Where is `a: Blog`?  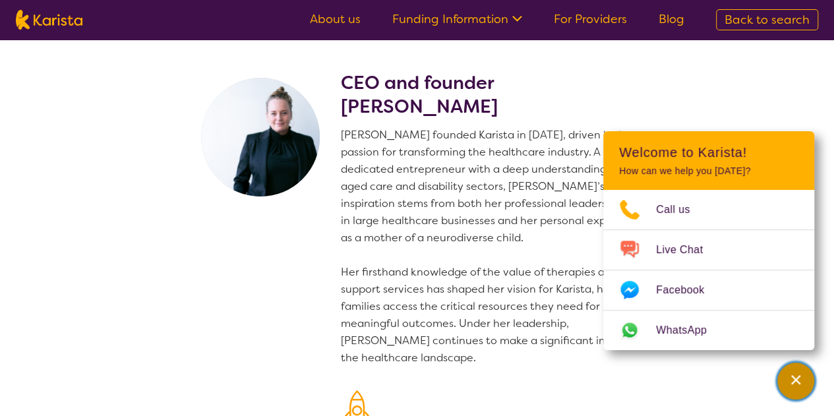 a: Blog is located at coordinates (671, 19).